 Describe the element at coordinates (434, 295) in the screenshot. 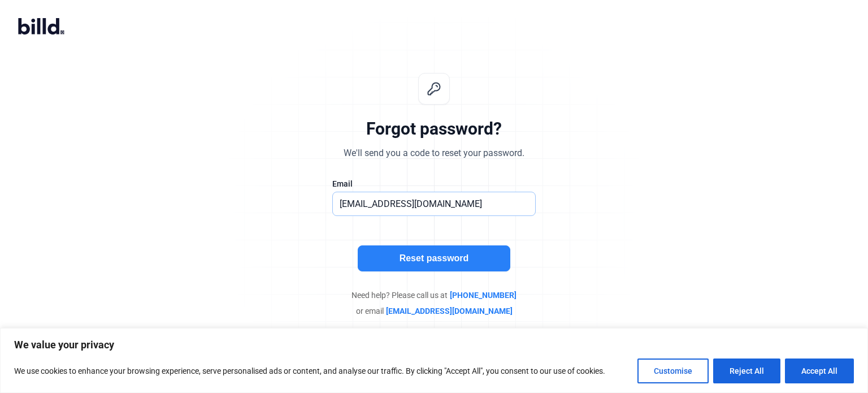

I see `div: Need help? Please call us at` at that location.